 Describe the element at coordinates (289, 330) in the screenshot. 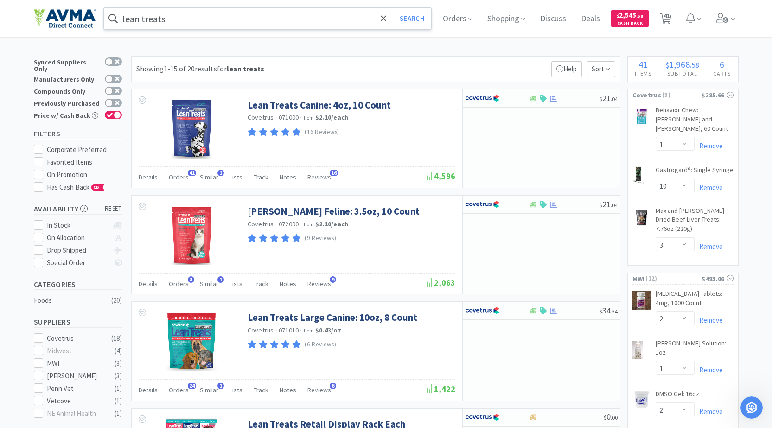

I see `span: 071010` at that location.